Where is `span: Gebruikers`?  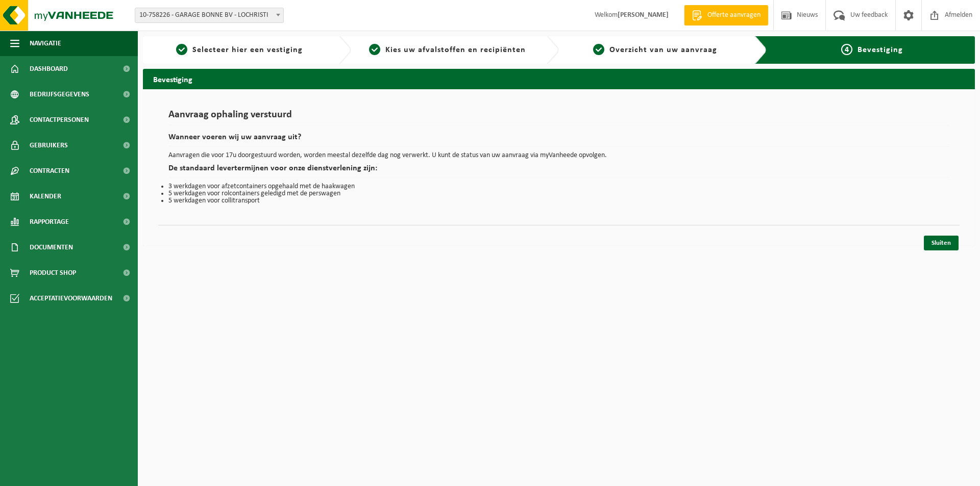 span: Gebruikers is located at coordinates (49, 146).